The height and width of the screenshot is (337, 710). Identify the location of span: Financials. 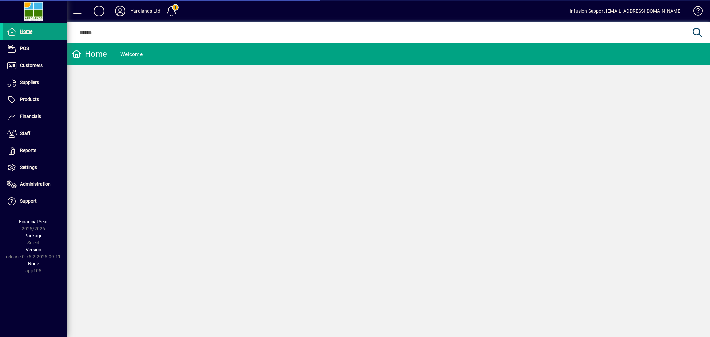
(30, 116).